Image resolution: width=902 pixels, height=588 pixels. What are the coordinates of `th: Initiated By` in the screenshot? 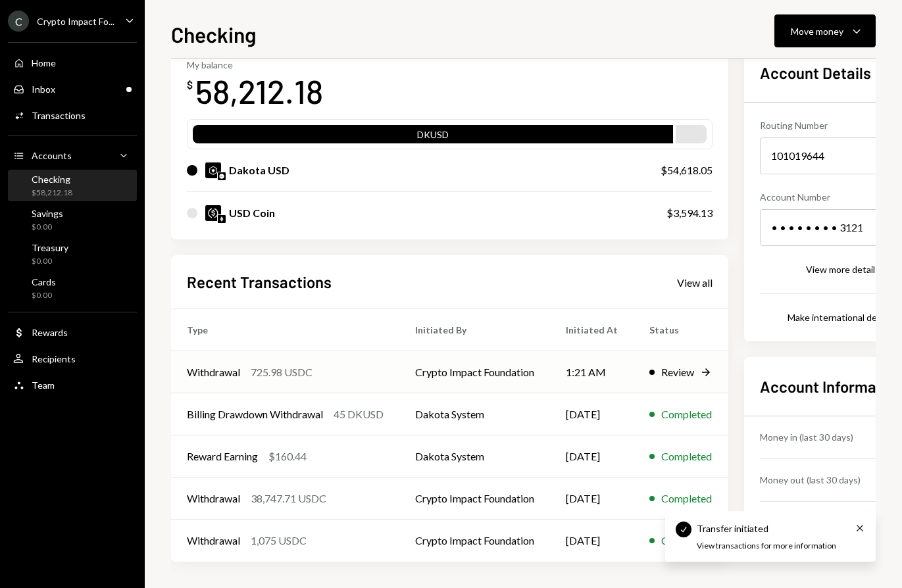 It's located at (475, 330).